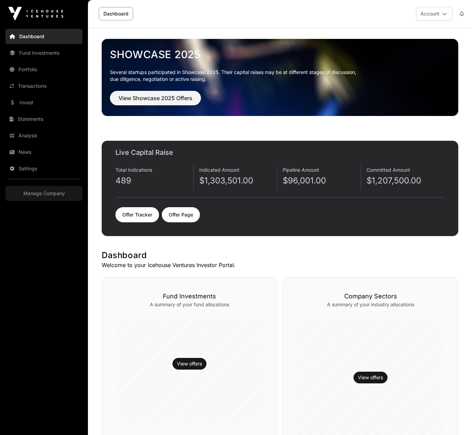 The image size is (472, 435). Describe the element at coordinates (44, 53) in the screenshot. I see `a: Fund Investments` at that location.